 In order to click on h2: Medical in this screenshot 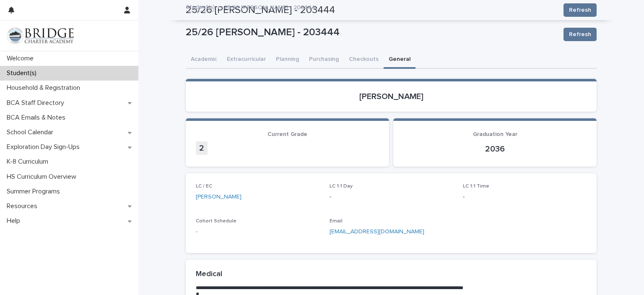, I will do `click(209, 274)`.